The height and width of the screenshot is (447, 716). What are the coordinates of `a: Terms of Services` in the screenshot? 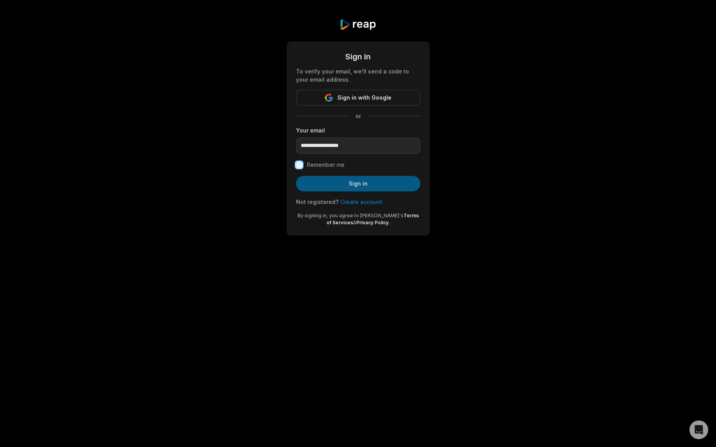 It's located at (373, 219).